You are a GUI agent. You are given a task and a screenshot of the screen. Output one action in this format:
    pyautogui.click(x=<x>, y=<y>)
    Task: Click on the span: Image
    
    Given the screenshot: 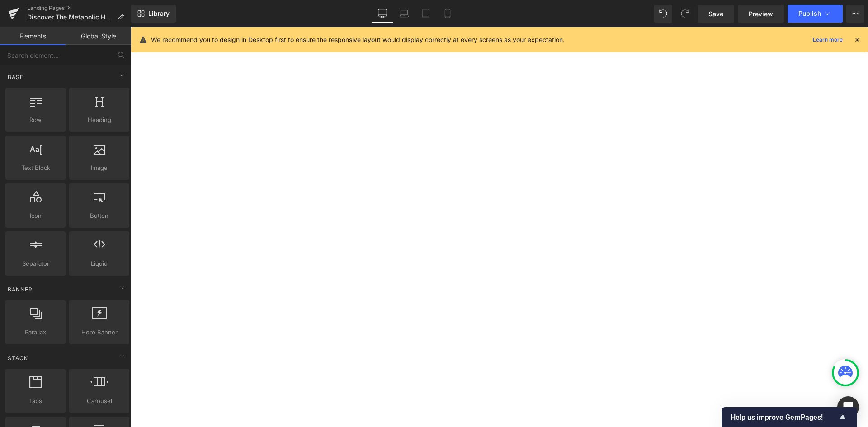 What is the action you would take?
    pyautogui.click(x=99, y=168)
    